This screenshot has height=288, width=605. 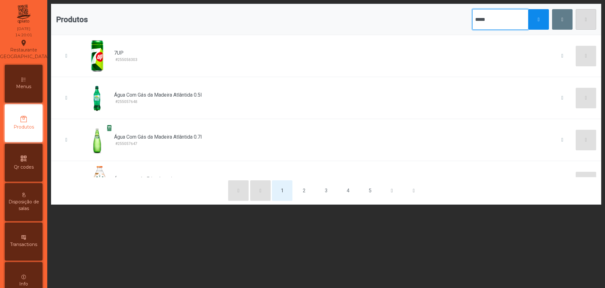 What do you see at coordinates (24, 86) in the screenshot?
I see `span: Menus` at bounding box center [24, 86].